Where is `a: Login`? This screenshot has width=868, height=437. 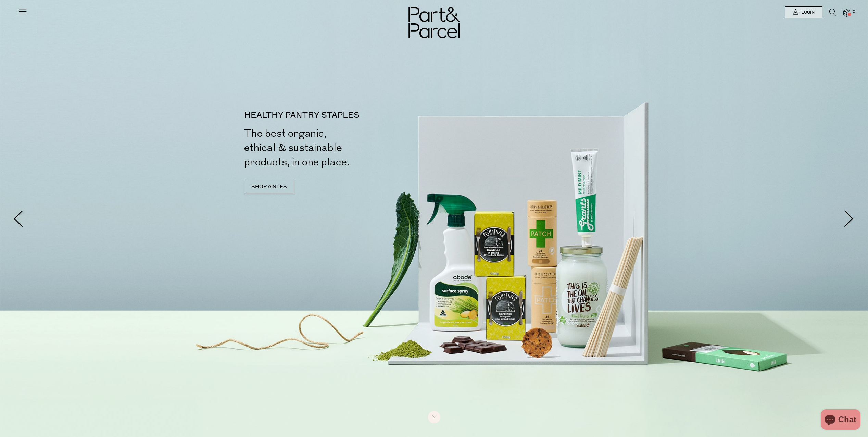 a: Login is located at coordinates (803, 12).